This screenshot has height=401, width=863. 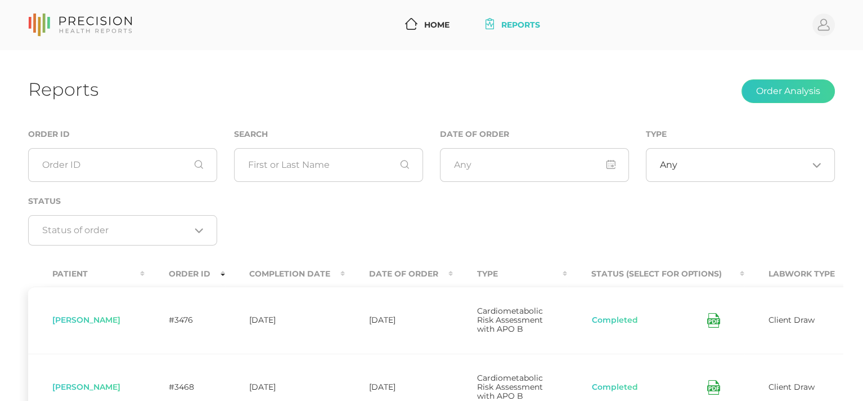 What do you see at coordinates (513, 25) in the screenshot?
I see `a: Reports` at bounding box center [513, 25].